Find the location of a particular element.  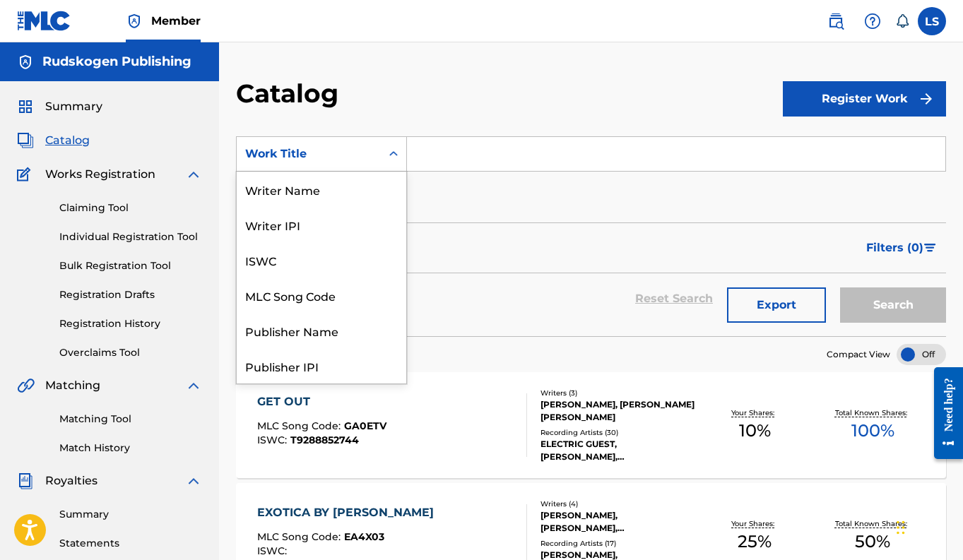

div: Need help? is located at coordinates (25, 48).